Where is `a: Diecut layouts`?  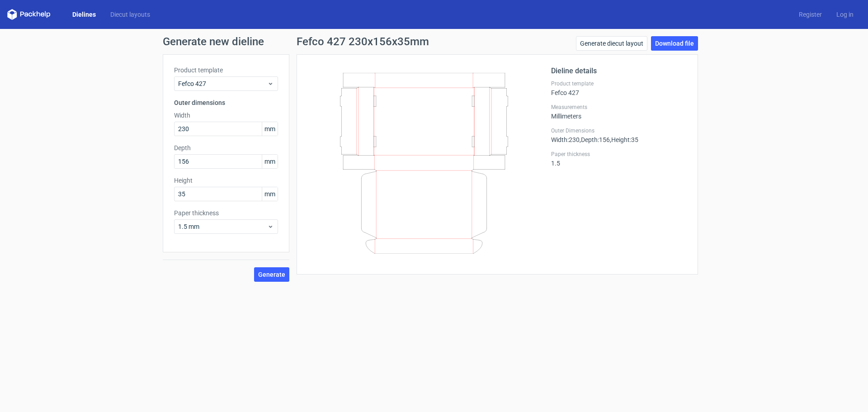 a: Diecut layouts is located at coordinates (130, 14).